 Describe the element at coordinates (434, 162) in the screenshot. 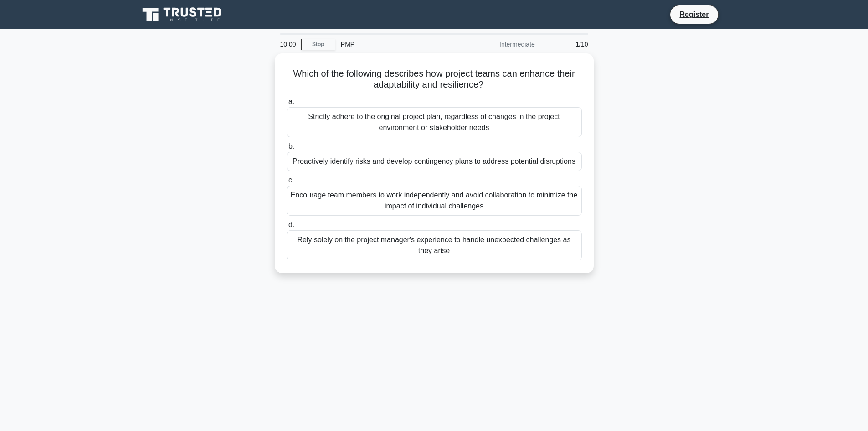

I see `div: Proactively identify risks and develop contingency plans to address potential disruptions` at that location.